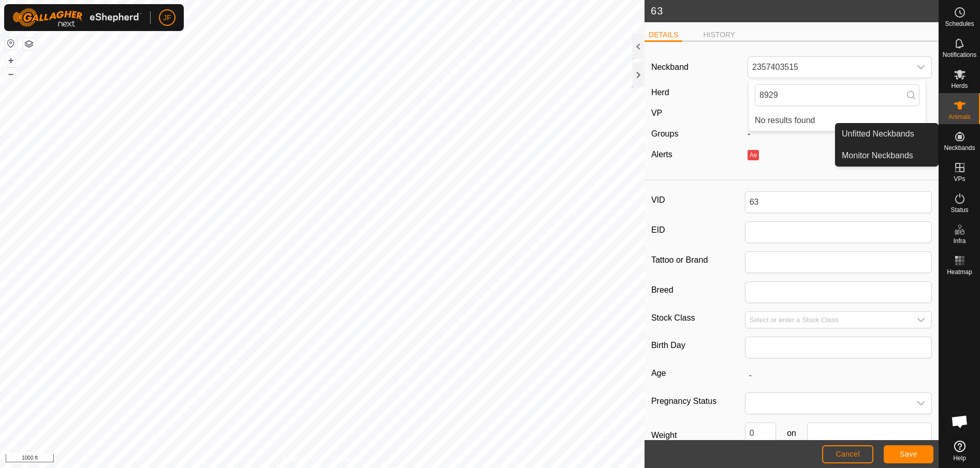 The width and height of the screenshot is (980, 468). I want to click on li: Monitor Neckbands, so click(887, 155).